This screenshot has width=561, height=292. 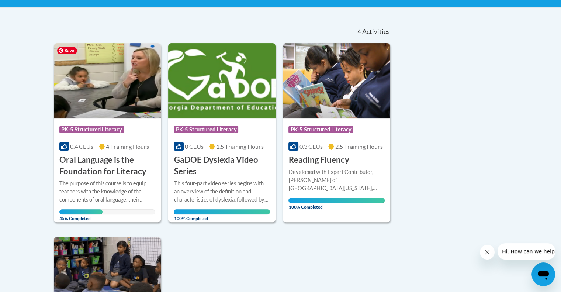 I want to click on span: 4 Training Hours, so click(x=127, y=146).